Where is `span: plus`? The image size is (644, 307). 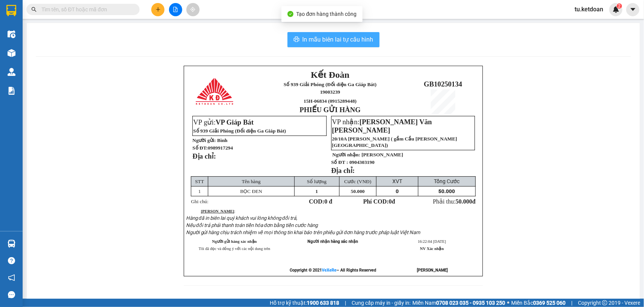 span: plus is located at coordinates (158, 9).